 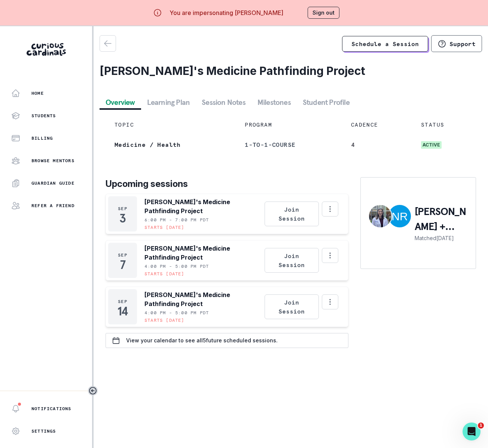 I want to click on td: TOPIC, so click(x=170, y=125).